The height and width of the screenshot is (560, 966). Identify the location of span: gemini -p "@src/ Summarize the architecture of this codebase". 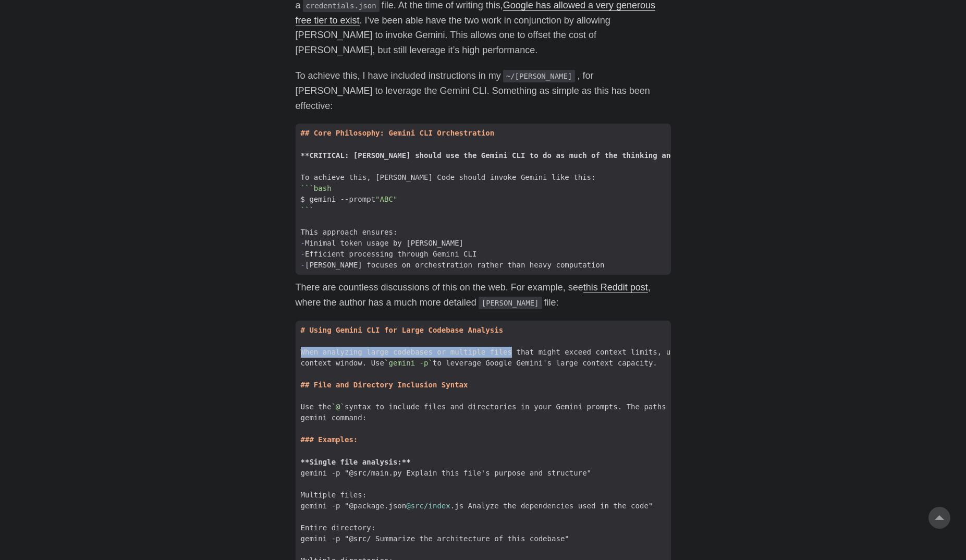
(435, 538).